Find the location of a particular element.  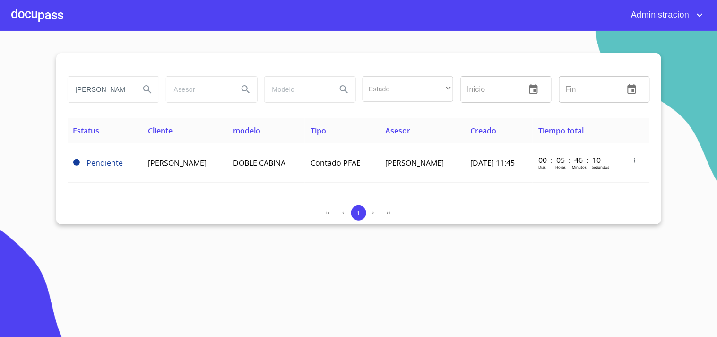

span: Estatus is located at coordinates (87, 130).